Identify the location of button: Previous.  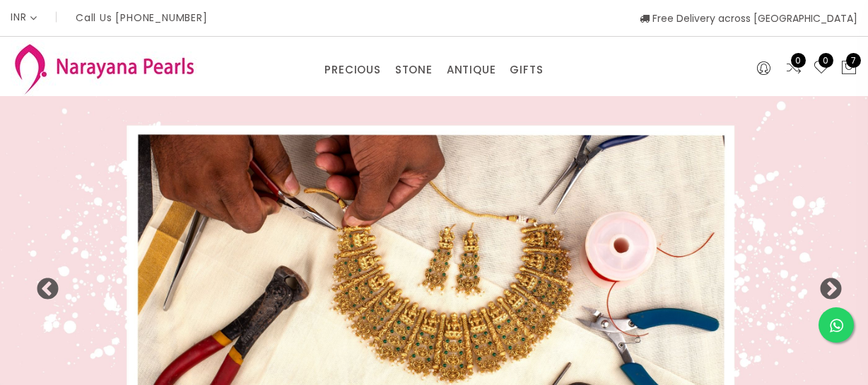
(43, 285).